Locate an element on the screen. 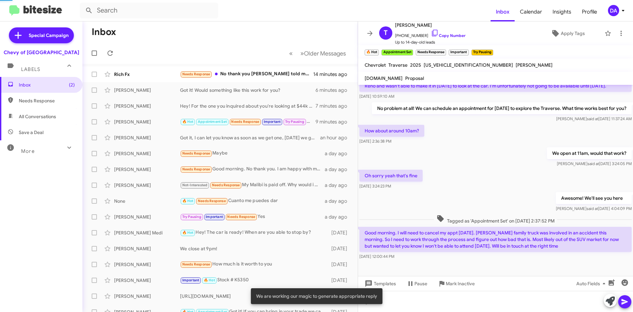  span: Save a Deal is located at coordinates (31, 132).